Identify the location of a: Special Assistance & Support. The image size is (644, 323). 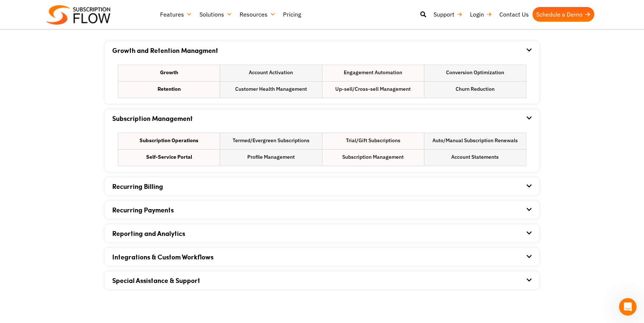
(156, 281).